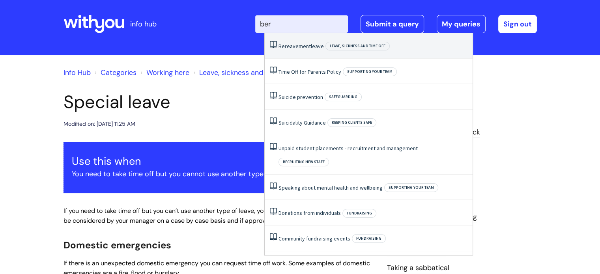 The height and width of the screenshot is (274, 600). I want to click on a: Categories, so click(118, 73).